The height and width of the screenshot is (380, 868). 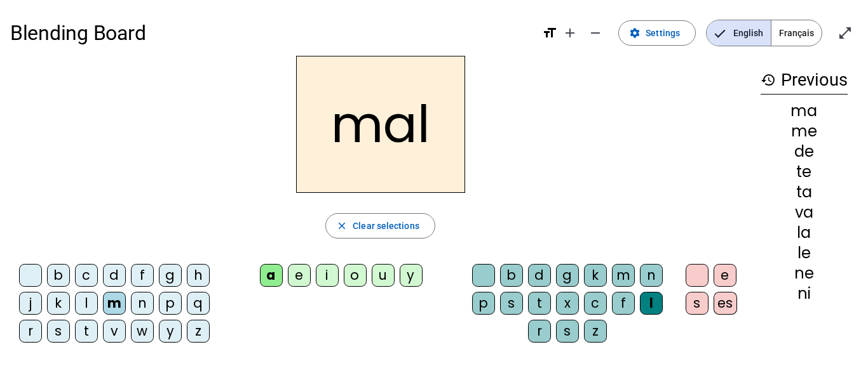 What do you see at coordinates (804, 80) in the screenshot?
I see `h3: Previous` at bounding box center [804, 80].